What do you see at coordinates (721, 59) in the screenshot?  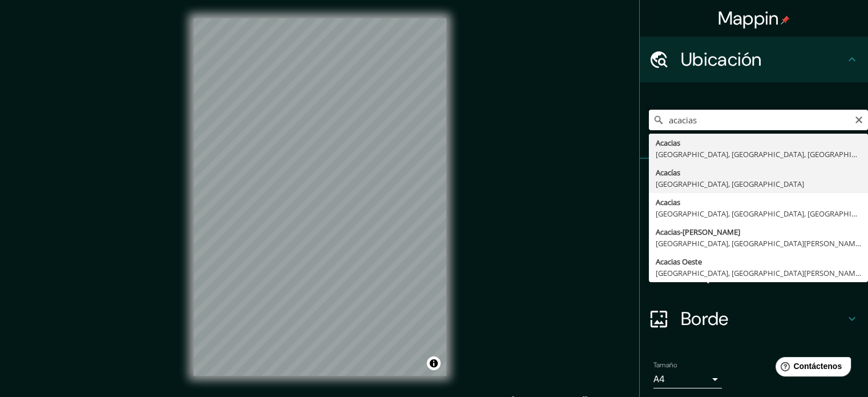 I see `font: Ubicación` at bounding box center [721, 59].